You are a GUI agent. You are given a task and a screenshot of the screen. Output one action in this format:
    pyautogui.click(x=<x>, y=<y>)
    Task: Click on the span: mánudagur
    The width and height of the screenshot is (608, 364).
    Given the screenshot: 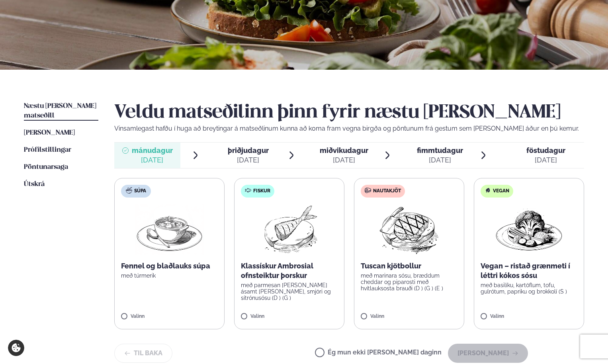 What is the action you would take?
    pyautogui.click(x=152, y=150)
    